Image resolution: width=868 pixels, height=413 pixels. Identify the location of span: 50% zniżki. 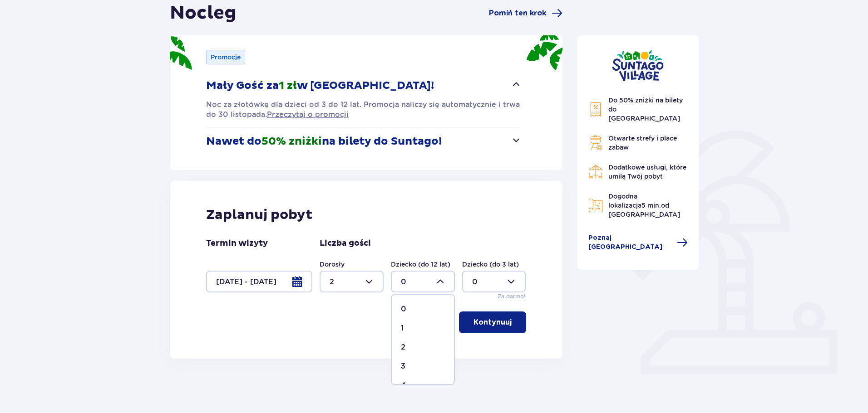
(292, 142).